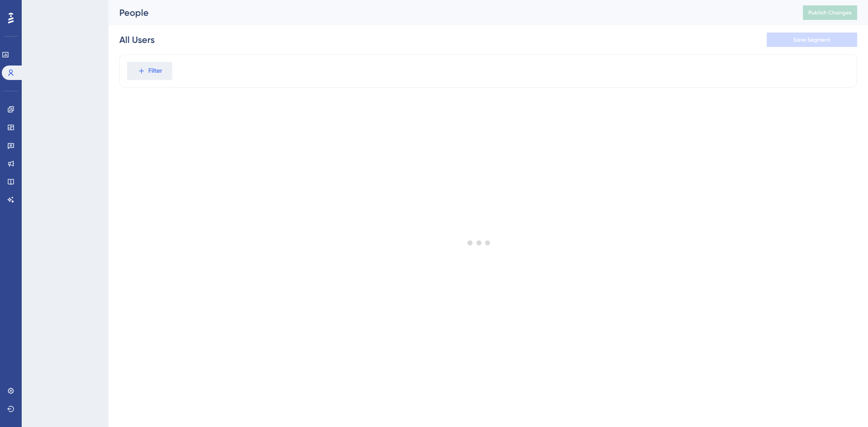  Describe the element at coordinates (812, 40) in the screenshot. I see `span: Save Segment` at that location.